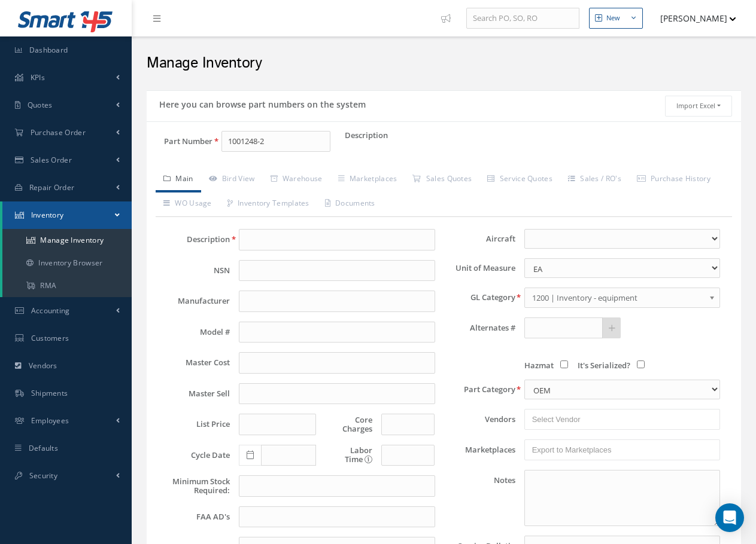 This screenshot has height=544, width=756. What do you see at coordinates (348, 455) in the screenshot?
I see `label: Labor Time` at bounding box center [348, 455].